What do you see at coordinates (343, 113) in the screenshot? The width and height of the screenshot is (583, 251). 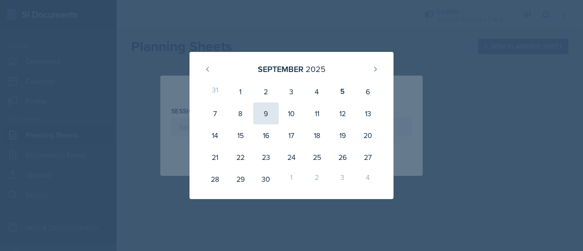 I see `div: 12` at bounding box center [343, 113].